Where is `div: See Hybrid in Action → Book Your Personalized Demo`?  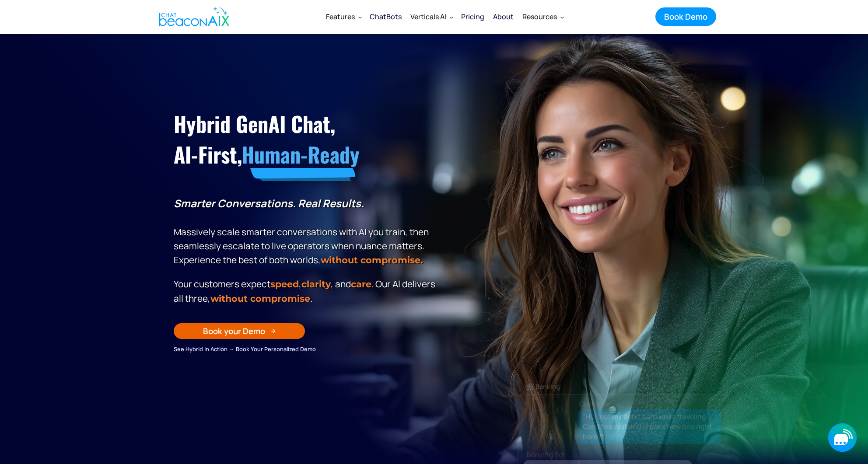
div: See Hybrid in Action → Book Your Personalized Demo is located at coordinates (305, 349).